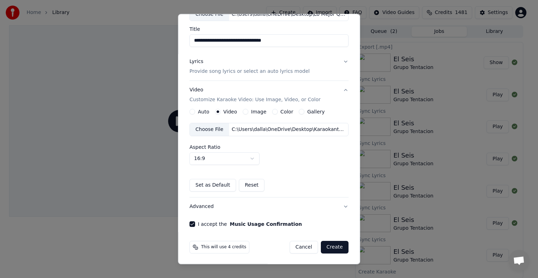  Describe the element at coordinates (269, 66) in the screenshot. I see `button: LyricsProvide song lyrics or select an auto lyrics model` at that location.